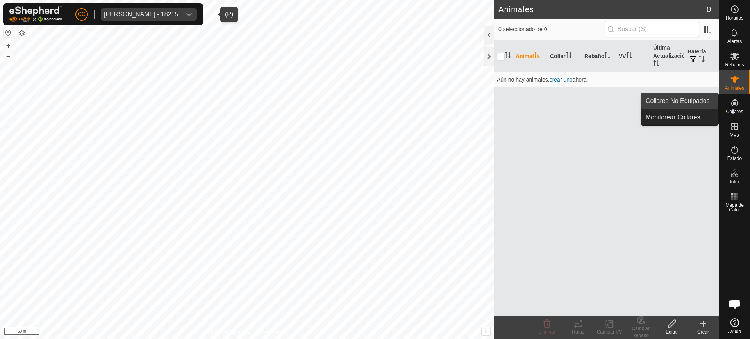 The height and width of the screenshot is (339, 750). Describe the element at coordinates (680, 101) in the screenshot. I see `li: Collares No Equipados` at that location.